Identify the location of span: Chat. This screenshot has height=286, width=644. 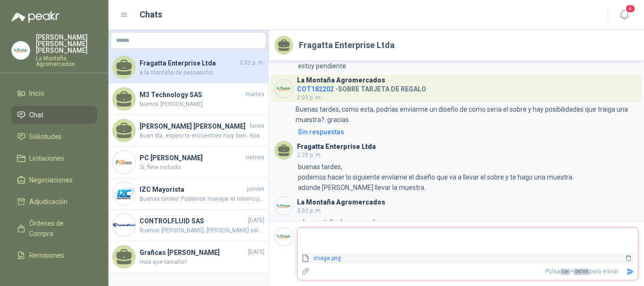
(36, 115).